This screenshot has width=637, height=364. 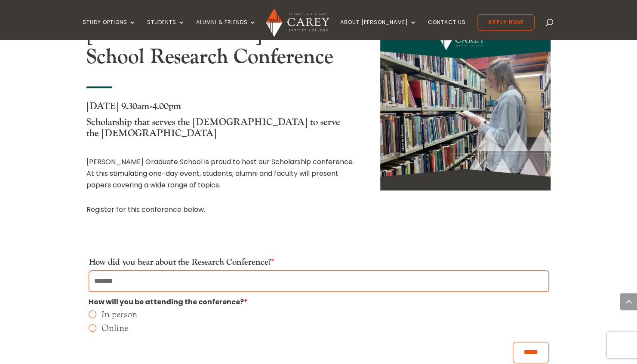 What do you see at coordinates (221, 209) in the screenshot?
I see `p: Register for this conference below.` at bounding box center [221, 209].